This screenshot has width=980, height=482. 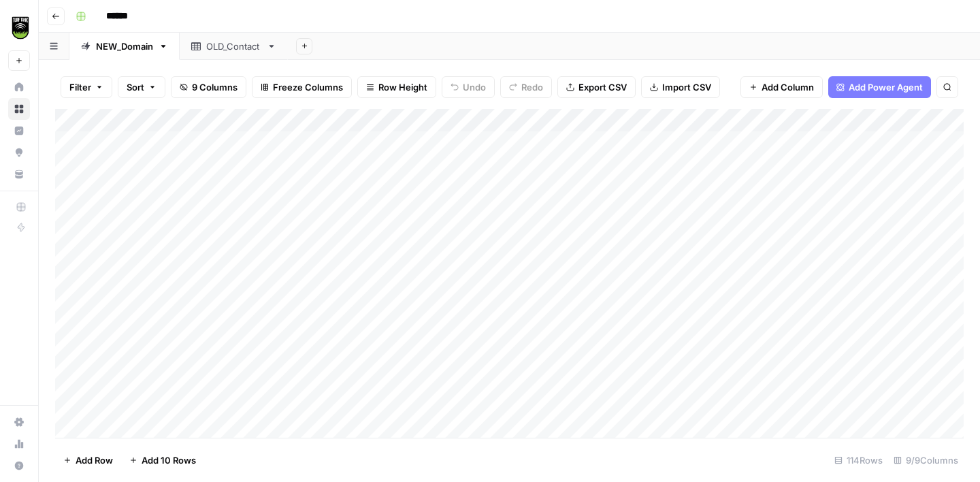 I want to click on span: Export CSV, so click(x=603, y=87).